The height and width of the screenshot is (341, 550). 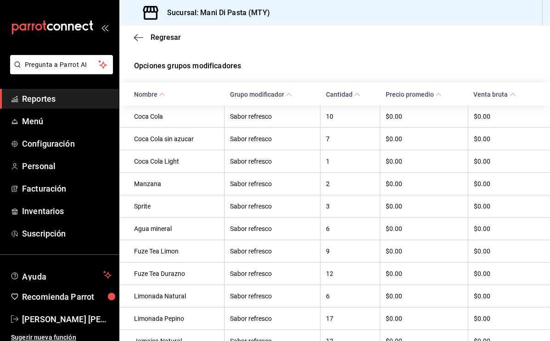 I want to click on span: Grupo modificador, so click(x=261, y=95).